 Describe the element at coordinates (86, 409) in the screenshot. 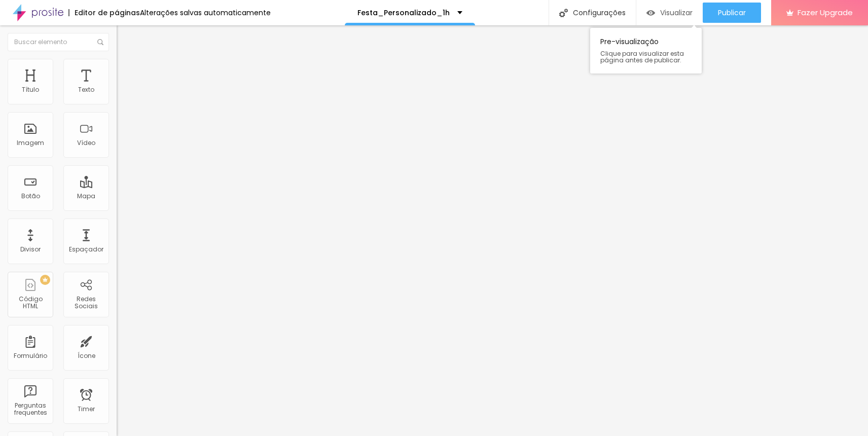

I see `div: Timer` at that location.